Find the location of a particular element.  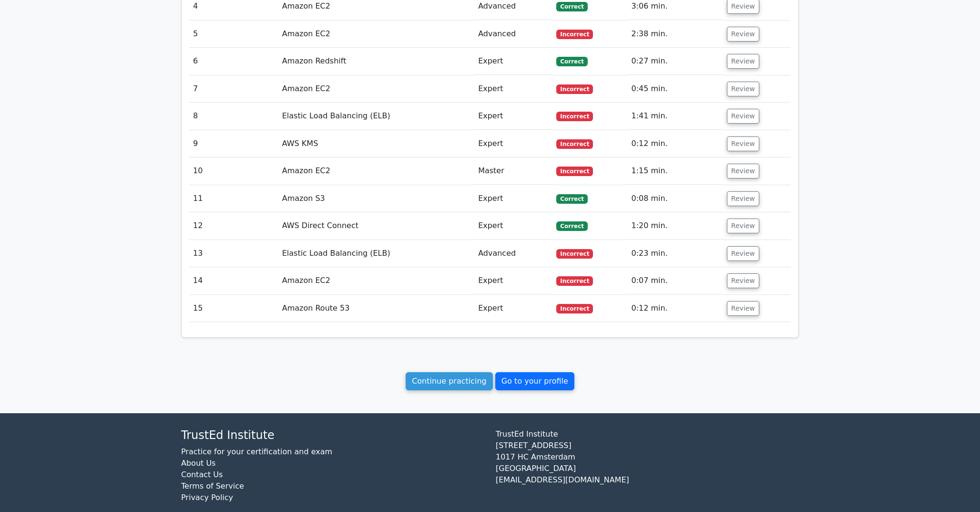

td: 6 is located at coordinates (233, 61).